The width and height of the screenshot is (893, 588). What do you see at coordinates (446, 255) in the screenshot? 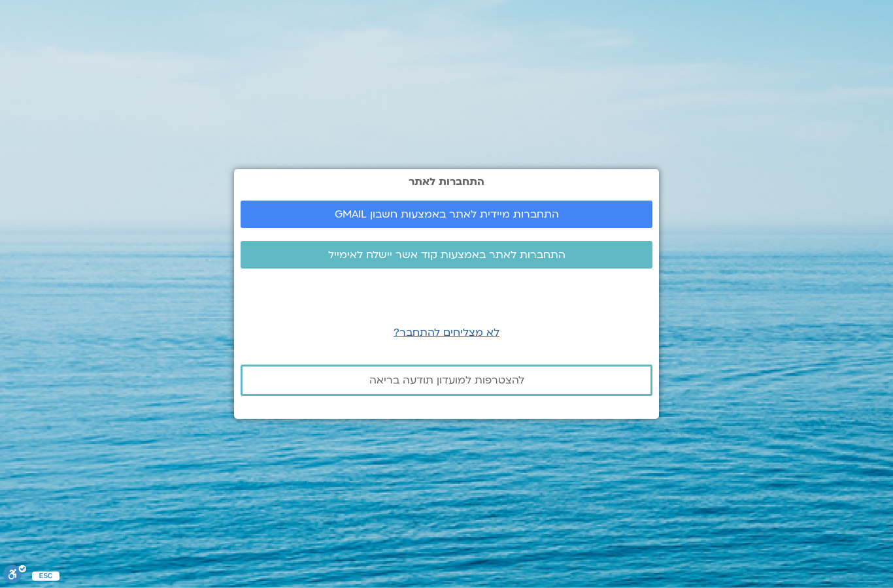
I see `a: התחברות לאתר באמצעות קוד אשר יישלח לאימייל` at bounding box center [446, 255].